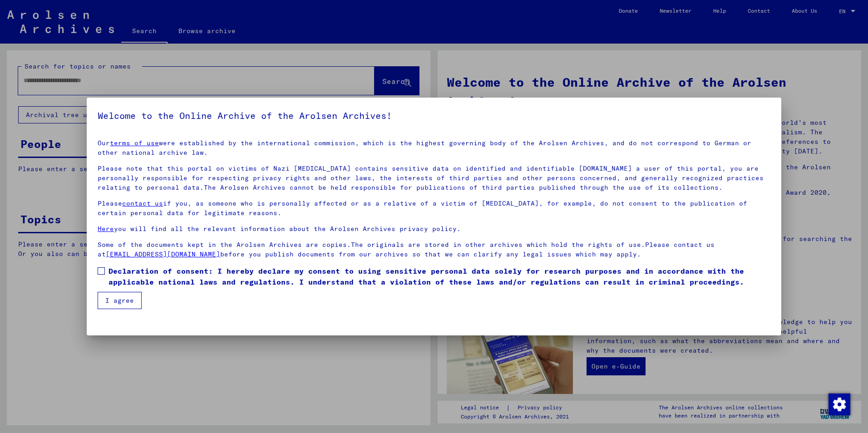  What do you see at coordinates (839, 404) in the screenshot?
I see `div: Change consent` at bounding box center [839, 404].